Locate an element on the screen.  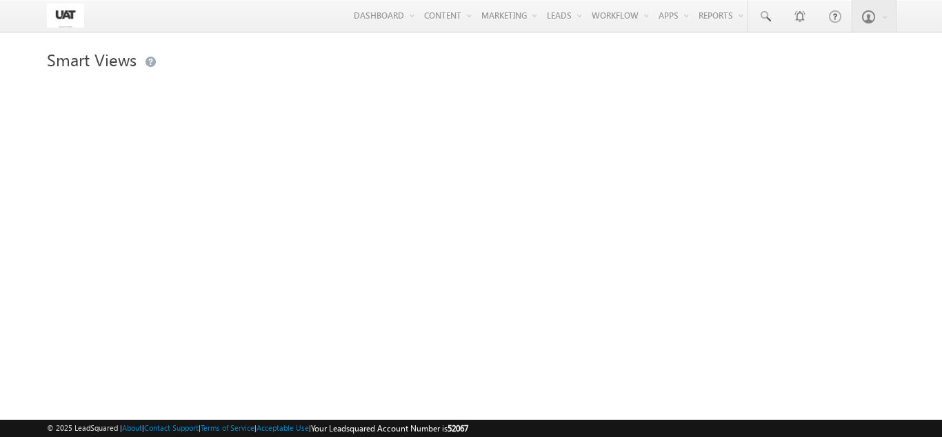
a: About is located at coordinates (132, 427).